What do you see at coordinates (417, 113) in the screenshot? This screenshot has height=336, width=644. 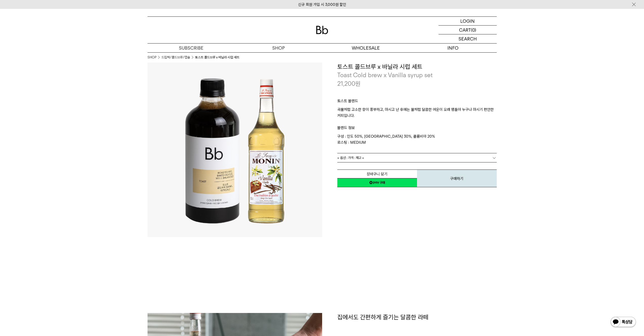 I see `p: 곡물처럼 고소한 향이 풍부하고, 마시고 난 후에는 꿀처럼 달콤한 여운이 오래 맴돌아 누구나 마시기 편안한 커피입니다.` at bounding box center [417, 113].